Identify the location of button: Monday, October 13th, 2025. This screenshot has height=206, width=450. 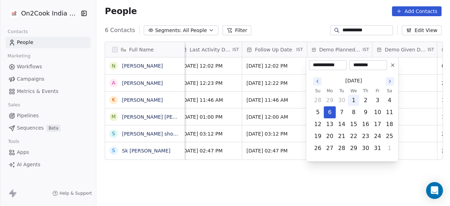
(330, 124).